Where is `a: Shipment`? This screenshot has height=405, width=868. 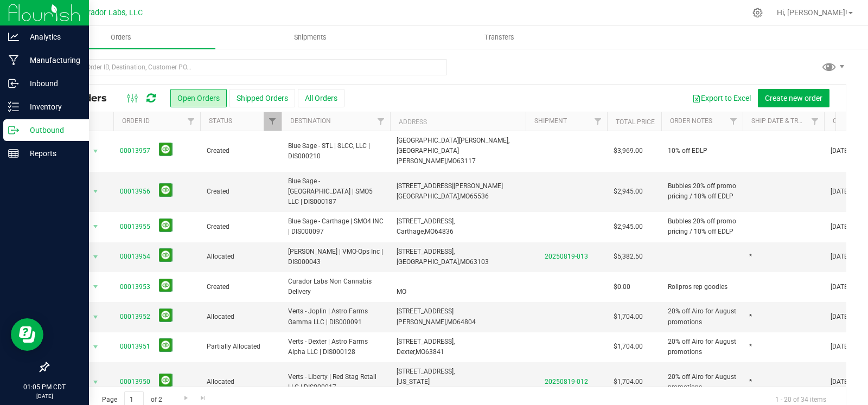 a: Shipment is located at coordinates (550, 121).